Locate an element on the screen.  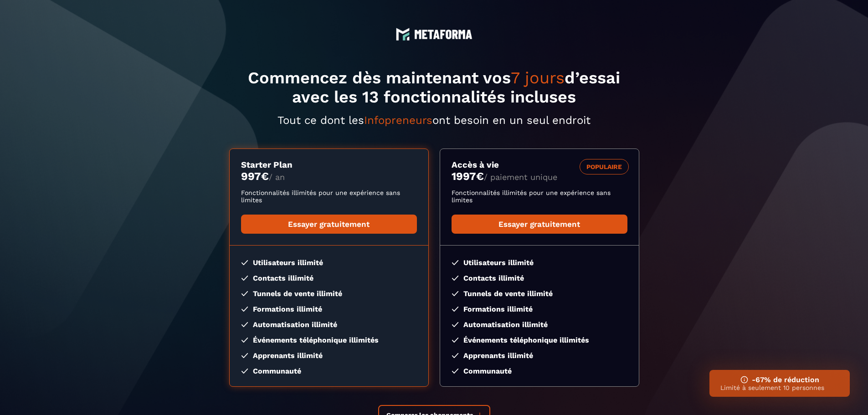
h1: Commencez dès maintenant vos d’essai avec les 13 fonctionnalités incluses is located at coordinates (434, 87).